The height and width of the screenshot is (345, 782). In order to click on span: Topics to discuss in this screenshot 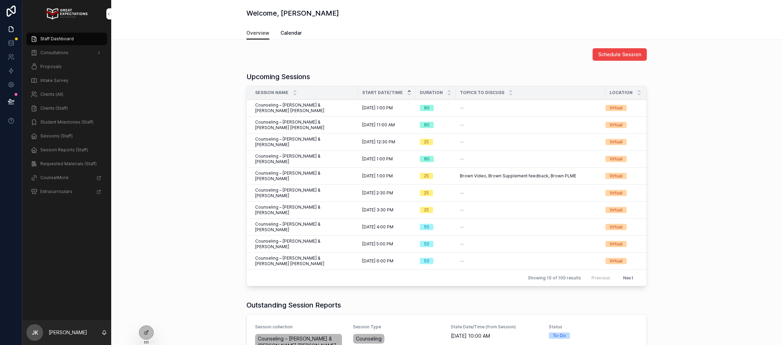, I will do `click(482, 93)`.